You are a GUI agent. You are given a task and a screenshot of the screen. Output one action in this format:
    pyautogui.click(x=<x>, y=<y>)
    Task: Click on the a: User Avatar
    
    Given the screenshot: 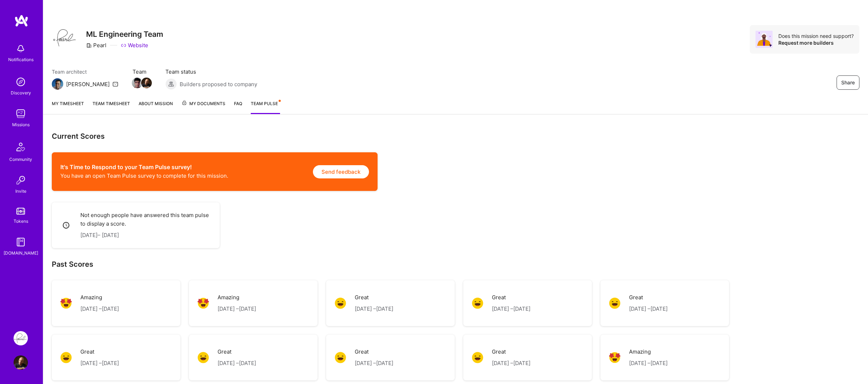 What is the action you would take?
    pyautogui.click(x=21, y=363)
    